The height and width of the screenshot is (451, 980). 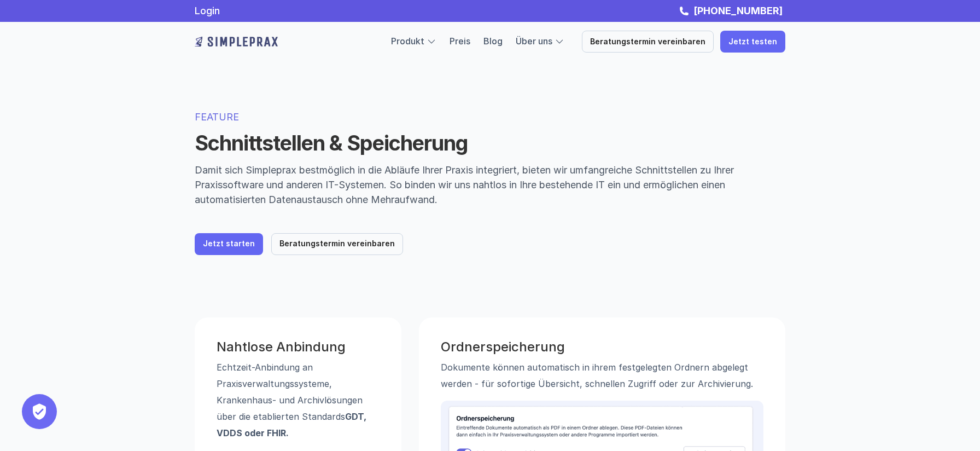 I want to click on a: Produkt, so click(x=407, y=41).